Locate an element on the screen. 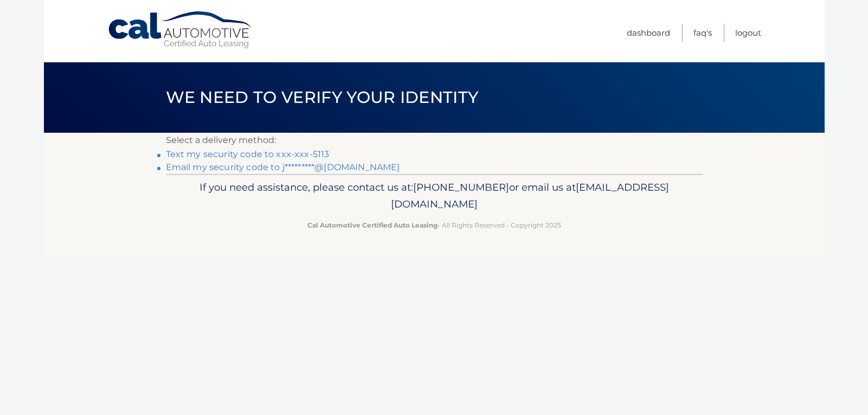  a: Text my security code to xxx-xxx-5113 is located at coordinates (248, 154).